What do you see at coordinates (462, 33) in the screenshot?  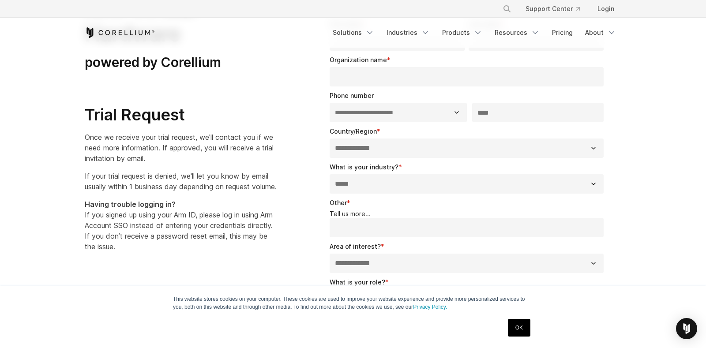 I see `a: Products` at bounding box center [462, 33].